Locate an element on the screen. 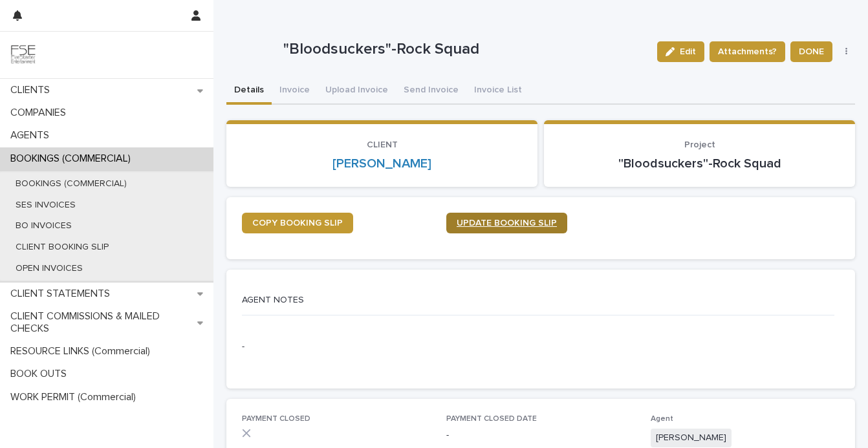  span: Edit is located at coordinates (687, 52).